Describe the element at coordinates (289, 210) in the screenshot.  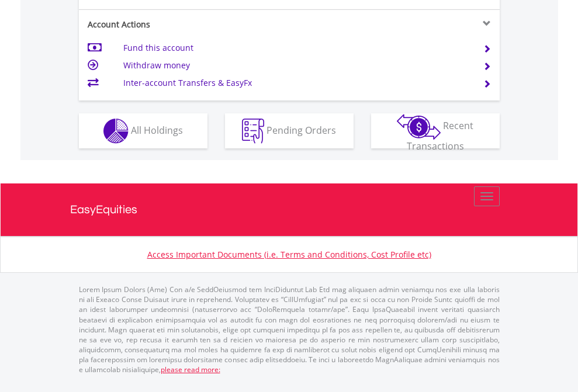
I see `div: EasyEquities` at that location.